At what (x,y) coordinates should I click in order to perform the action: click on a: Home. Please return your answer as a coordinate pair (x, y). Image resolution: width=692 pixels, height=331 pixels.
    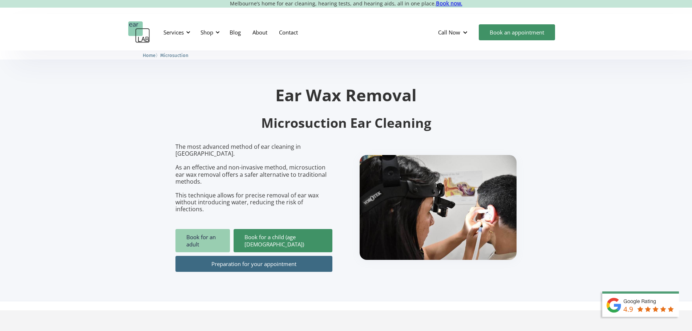
    Looking at the image, I should click on (149, 55).